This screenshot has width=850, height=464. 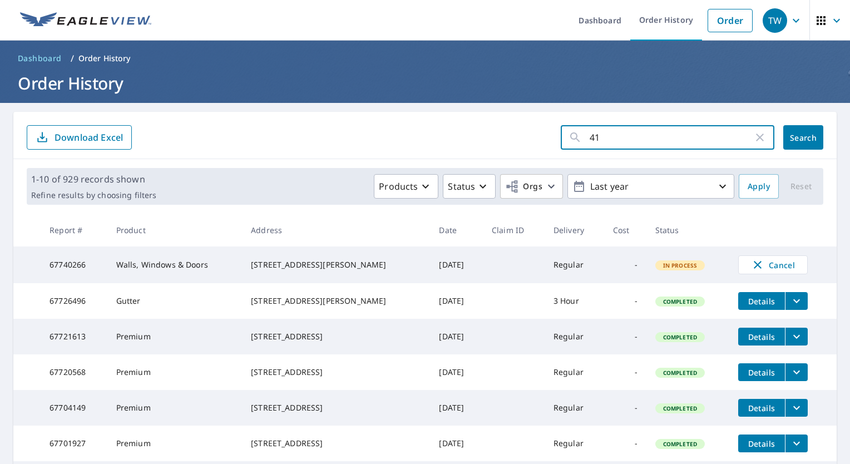 What do you see at coordinates (775, 21) in the screenshot?
I see `div: TW` at bounding box center [775, 21].